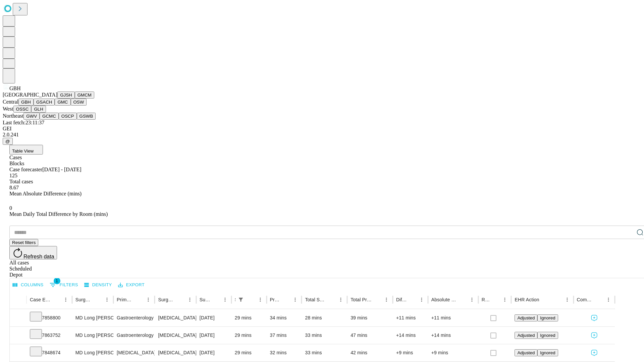 This screenshot has height=362, width=644. I want to click on div: GEI, so click(322, 129).